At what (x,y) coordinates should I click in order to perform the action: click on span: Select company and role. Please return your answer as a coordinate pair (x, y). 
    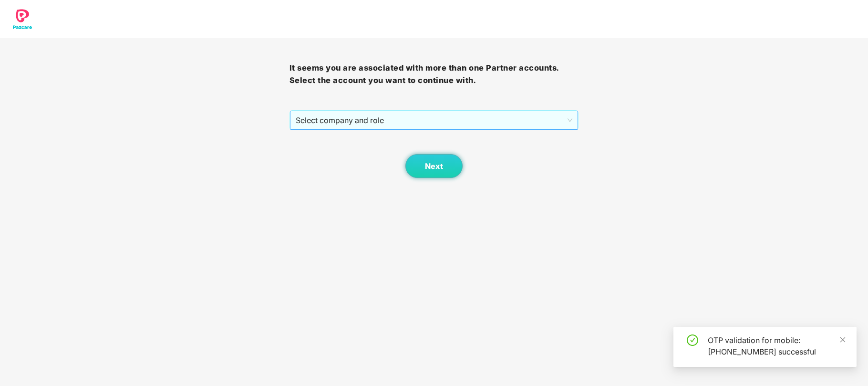
    Looking at the image, I should click on (434, 120).